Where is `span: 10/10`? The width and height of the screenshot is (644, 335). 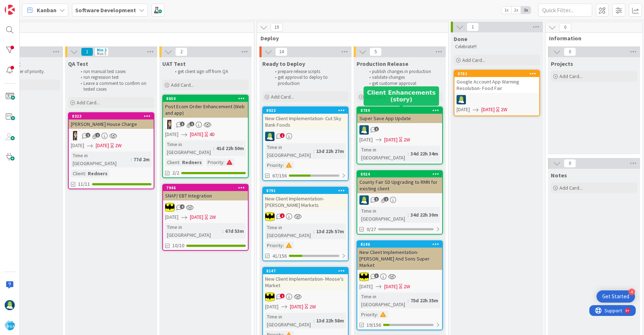
span: 10/10 is located at coordinates (178, 245).